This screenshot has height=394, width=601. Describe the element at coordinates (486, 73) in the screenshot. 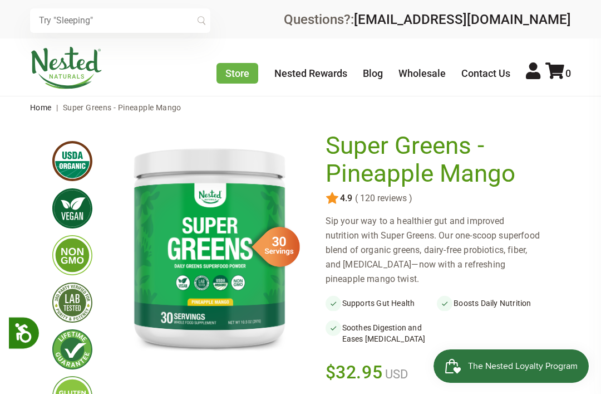

I see `a: Contact Us` at that location.